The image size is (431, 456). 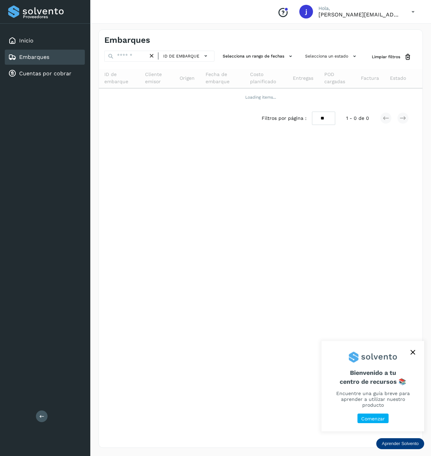 I want to click on span: Costo planificado, so click(x=266, y=78).